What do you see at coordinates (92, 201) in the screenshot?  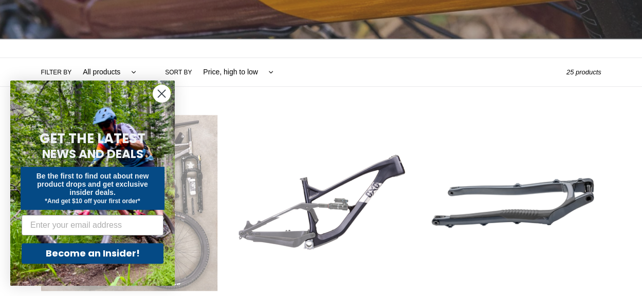 I see `span: *And get $10 off your first order*` at bounding box center [92, 201].